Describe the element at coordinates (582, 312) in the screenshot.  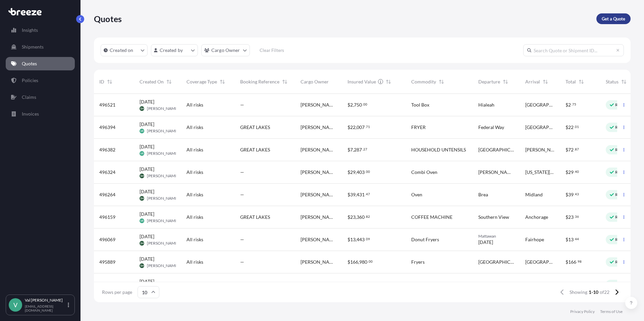
I see `a: Privacy Policy` at that location.